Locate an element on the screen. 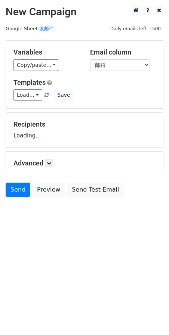  a: 发邮件 is located at coordinates (46, 28).